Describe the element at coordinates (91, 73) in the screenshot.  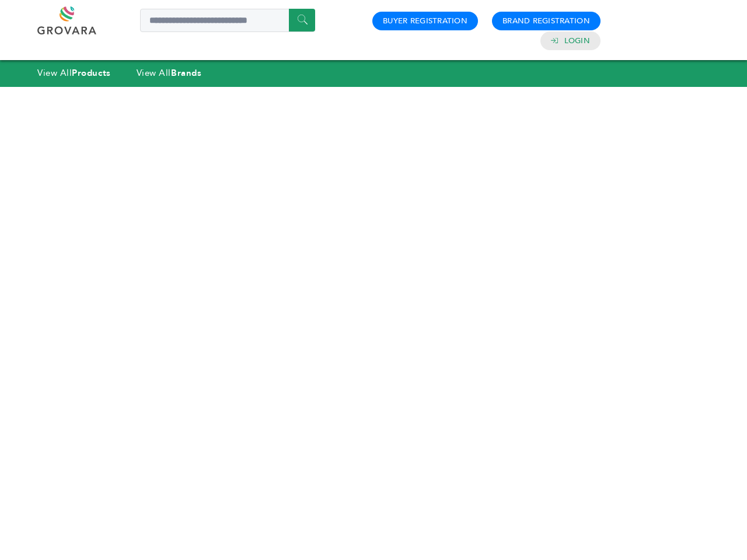
I see `strong: Products` at that location.